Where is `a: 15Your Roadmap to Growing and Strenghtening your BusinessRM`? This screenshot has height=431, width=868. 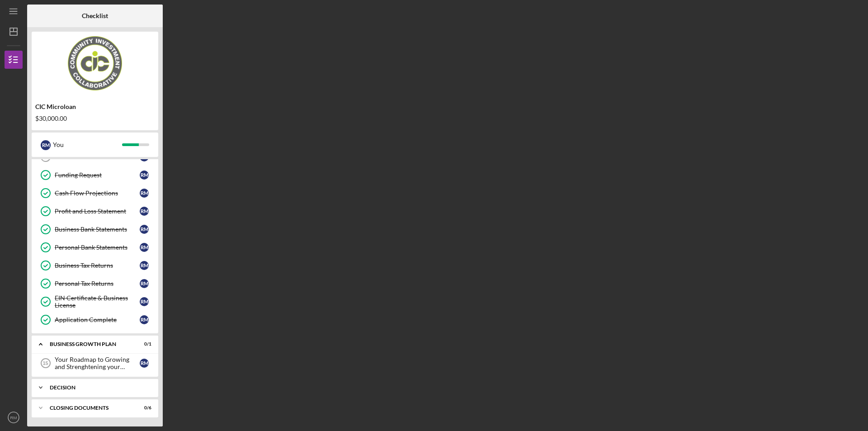 a: 15Your Roadmap to Growing and Strenghtening your BusinessRM is located at coordinates (95, 363).